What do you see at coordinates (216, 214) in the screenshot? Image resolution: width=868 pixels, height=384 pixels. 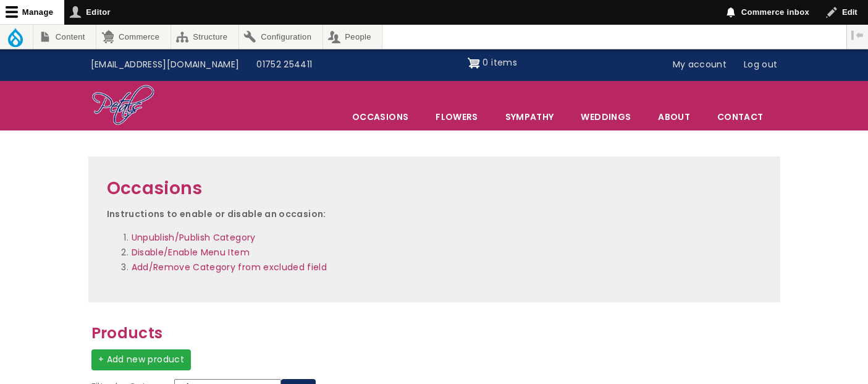 I see `strong: Instructions to enable or disable an occasion:` at bounding box center [216, 214].